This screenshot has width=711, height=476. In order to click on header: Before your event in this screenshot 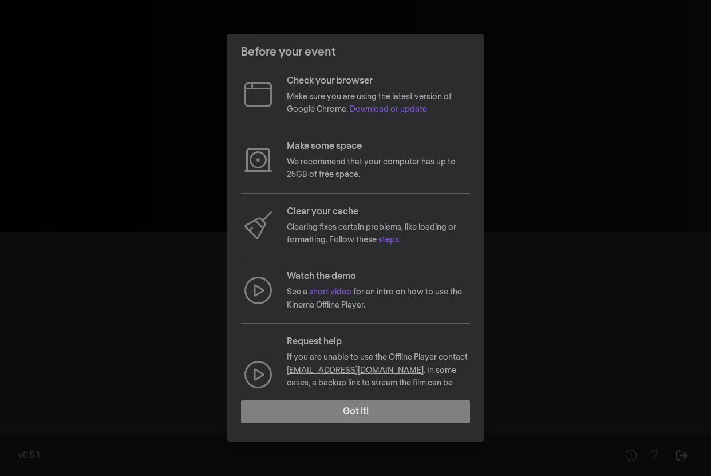, I will do `click(355, 52)`.